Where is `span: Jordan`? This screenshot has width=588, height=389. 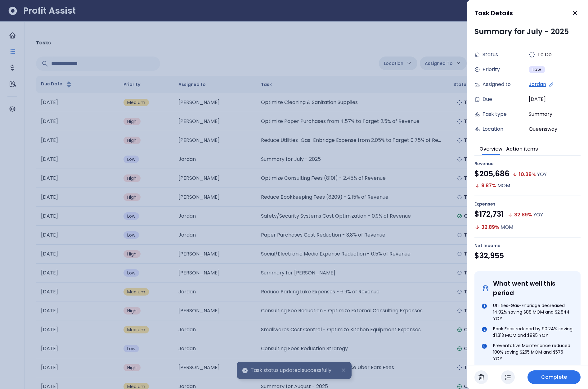
span: Jordan is located at coordinates (537, 85).